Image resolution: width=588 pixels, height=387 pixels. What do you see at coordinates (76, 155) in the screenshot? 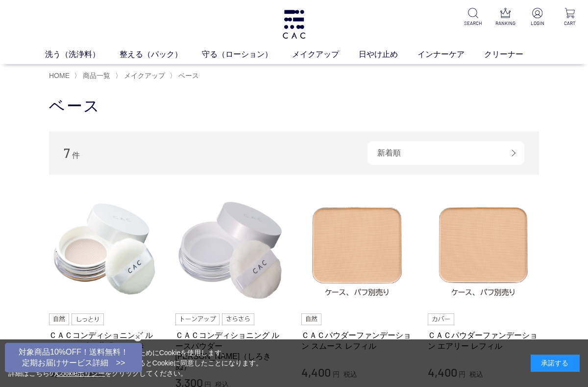
I see `span: 件` at bounding box center [76, 155].